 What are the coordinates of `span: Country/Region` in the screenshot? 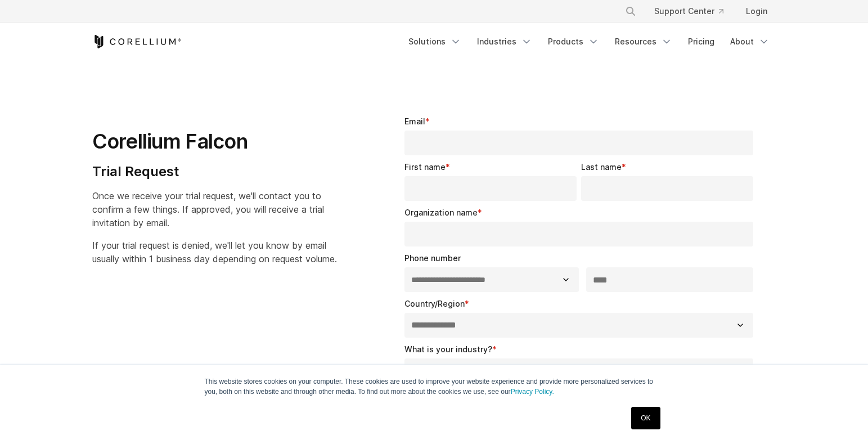 It's located at (434, 303).